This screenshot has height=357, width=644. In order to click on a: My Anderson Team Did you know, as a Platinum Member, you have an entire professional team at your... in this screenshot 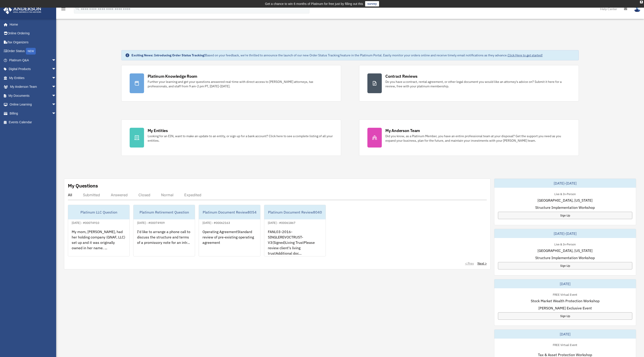, I will do `click(469, 138)`.